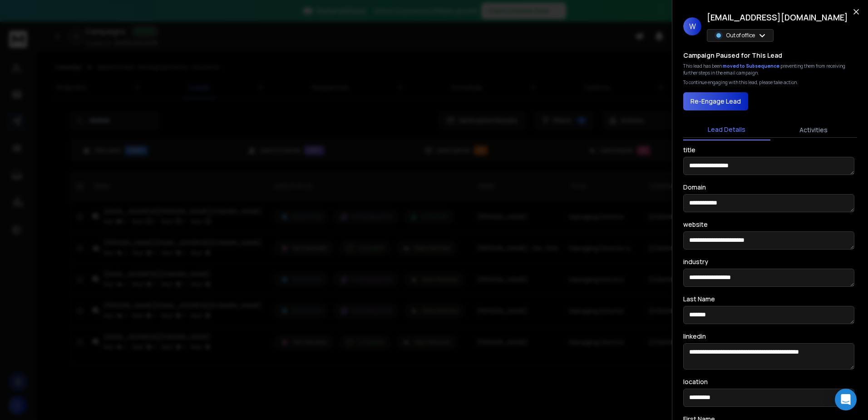 This screenshot has width=868, height=420. What do you see at coordinates (741, 82) in the screenshot?
I see `p: To continue engaging with this lead, please take action.` at bounding box center [741, 82].